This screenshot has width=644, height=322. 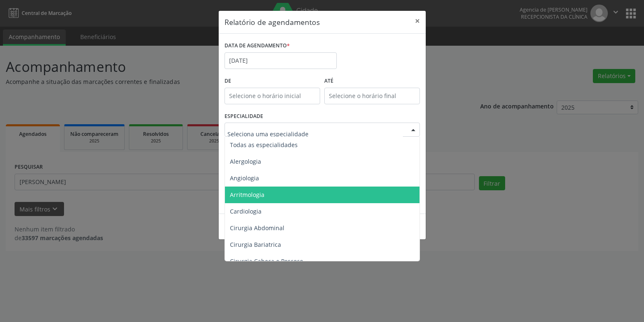 I want to click on span: Alergologia, so click(x=245, y=161).